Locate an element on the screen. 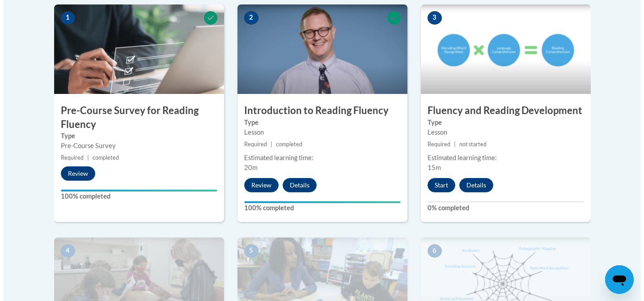 The image size is (644, 301). div: Pre-Course Survey is located at coordinates (135, 146).